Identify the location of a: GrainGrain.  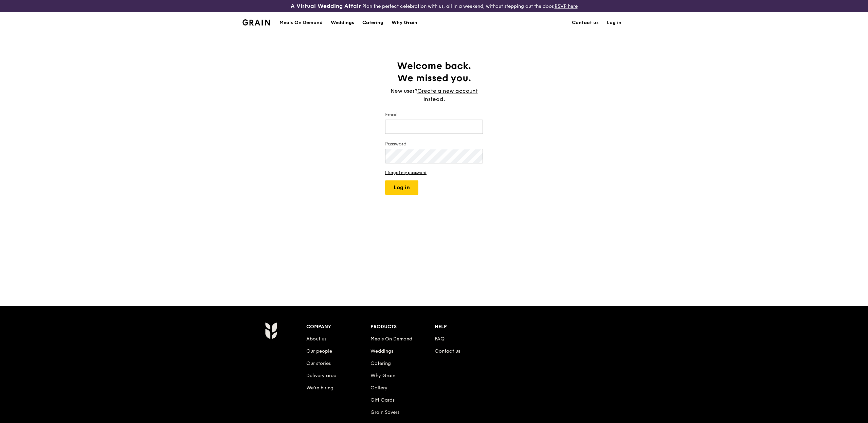
(256, 22).